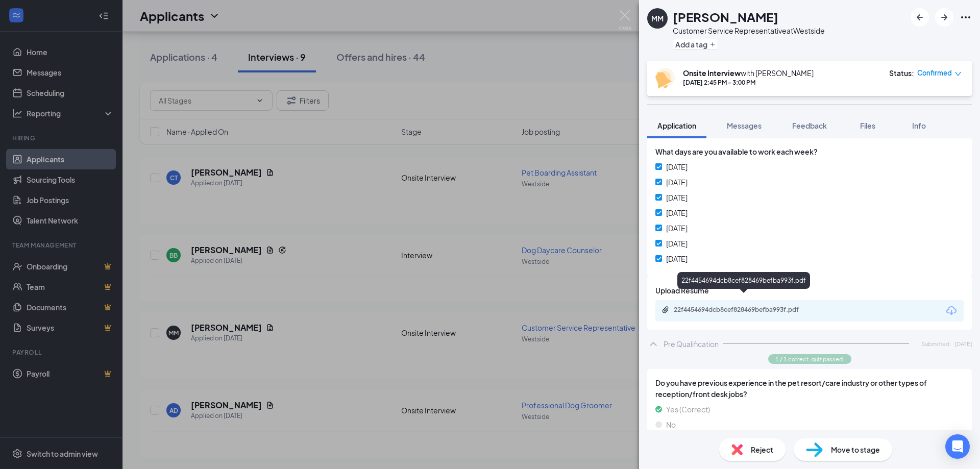 The width and height of the screenshot is (980, 469). I want to click on span: Reject, so click(762, 450).